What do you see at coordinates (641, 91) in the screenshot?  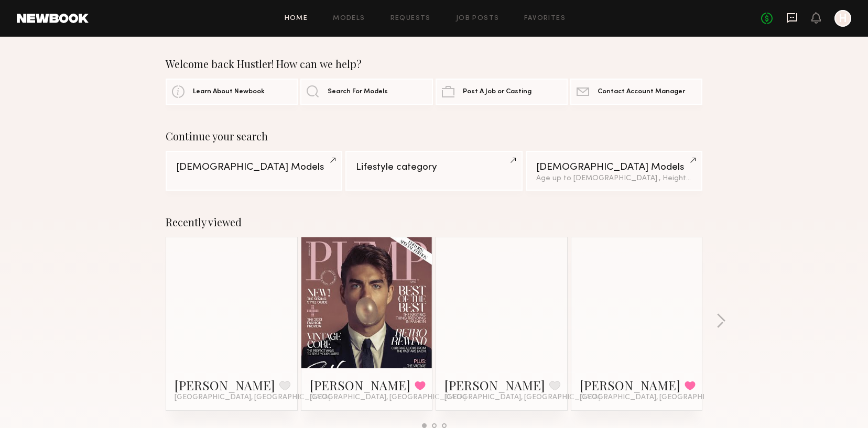 I see `span: Contact Account Manager` at bounding box center [641, 91].